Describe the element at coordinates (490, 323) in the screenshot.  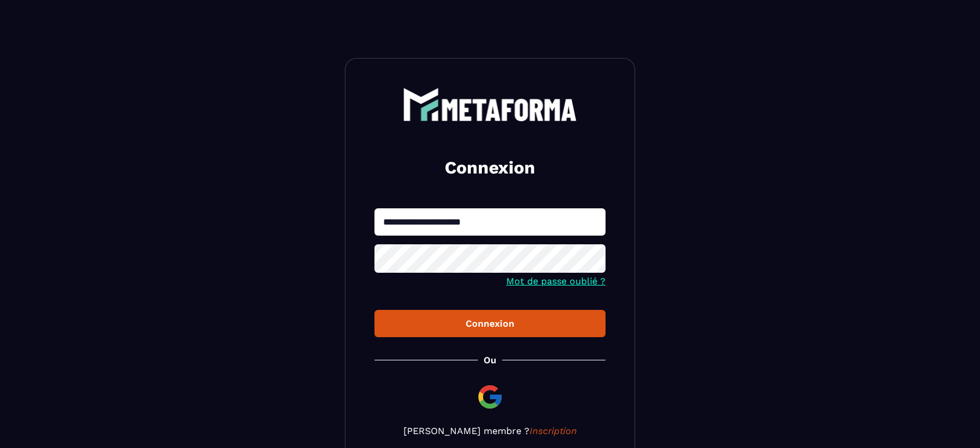
I see `div: Connexion` at that location.